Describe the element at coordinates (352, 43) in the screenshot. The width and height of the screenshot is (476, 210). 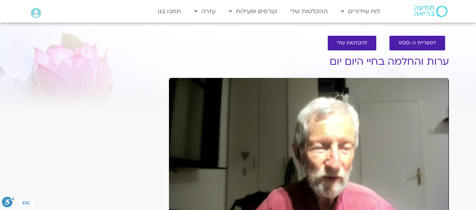
I see `a: להקלטות שלי` at that location.